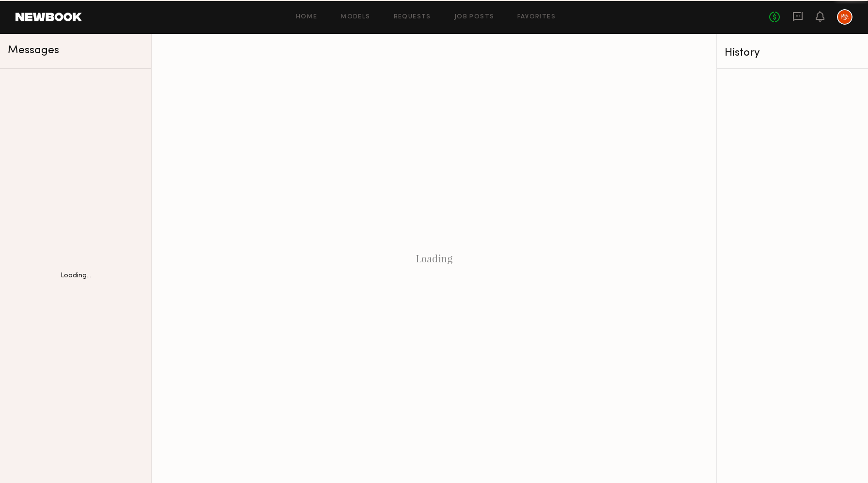 This screenshot has width=868, height=483. I want to click on a: Requests, so click(412, 17).